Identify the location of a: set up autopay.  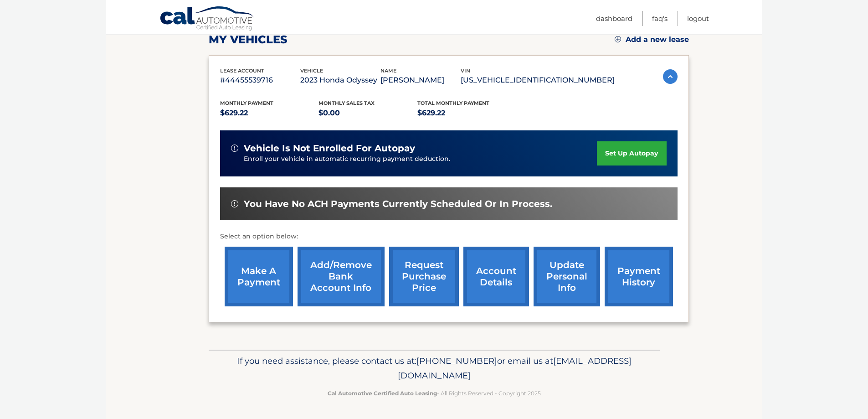
(632, 153).